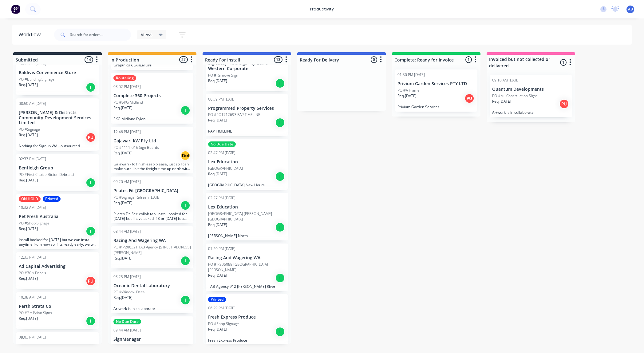  What do you see at coordinates (531, 89) in the screenshot?
I see `p: Quantum Developments` at bounding box center [531, 89].